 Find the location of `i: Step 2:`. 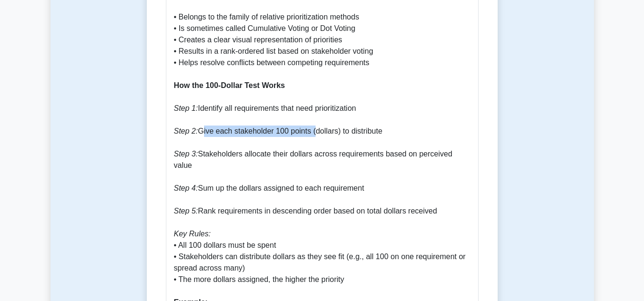

i: Step 2: is located at coordinates (186, 131).